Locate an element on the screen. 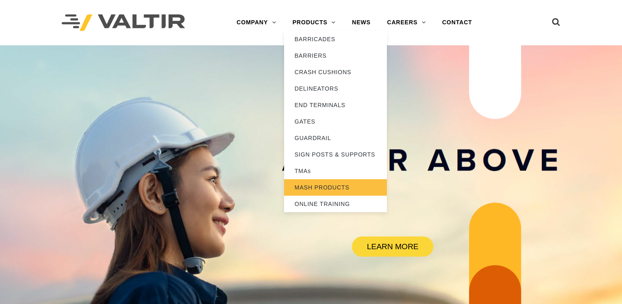  a: BARRICADES is located at coordinates (336, 39).